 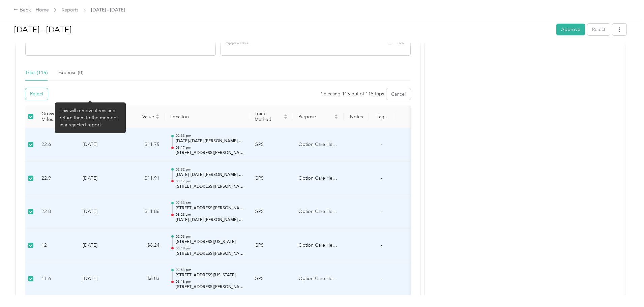 I want to click on td: $6.24, so click(x=144, y=246).